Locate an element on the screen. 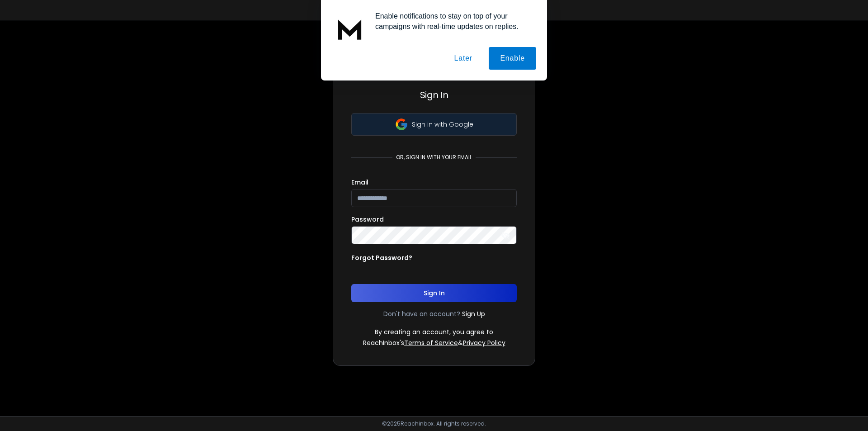 The image size is (868, 431). p: By creating an account, you agree to is located at coordinates (434, 332).